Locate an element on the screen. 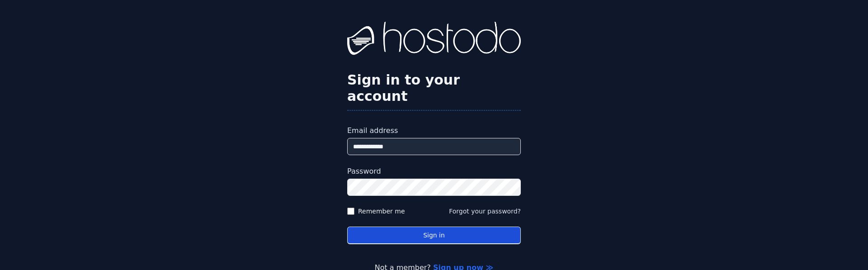 The image size is (868, 270). label: Password is located at coordinates (434, 171).